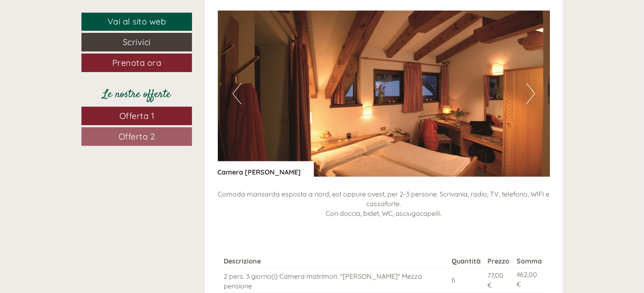 Image resolution: width=644 pixels, height=293 pixels. I want to click on span: Offerta 1, so click(137, 115).